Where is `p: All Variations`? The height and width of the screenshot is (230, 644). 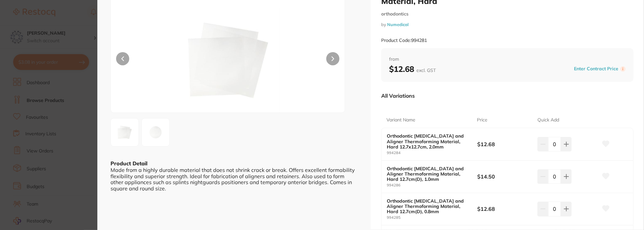 p: All Variations is located at coordinates (398, 95).